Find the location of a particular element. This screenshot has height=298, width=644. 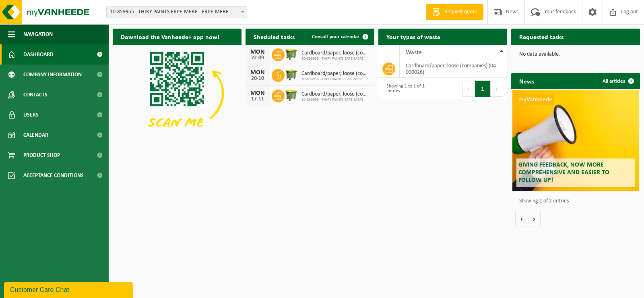

span: 10-859955 - THIRY PAINTS ERPE-MERE - ERPE-MERE is located at coordinates (177, 12).